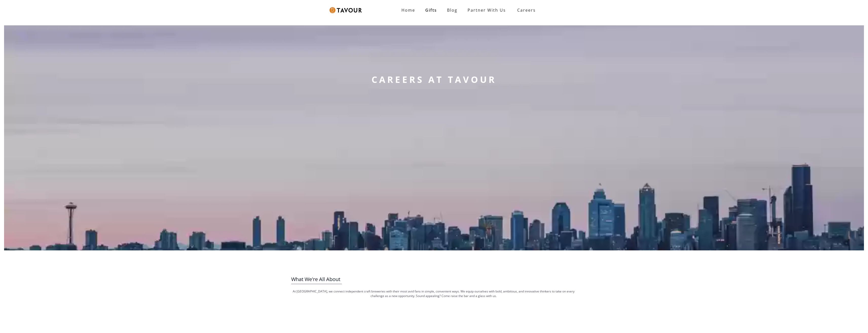 Image resolution: width=868 pixels, height=333 pixels. What do you see at coordinates (452, 11) in the screenshot?
I see `a: Blog` at bounding box center [452, 11].